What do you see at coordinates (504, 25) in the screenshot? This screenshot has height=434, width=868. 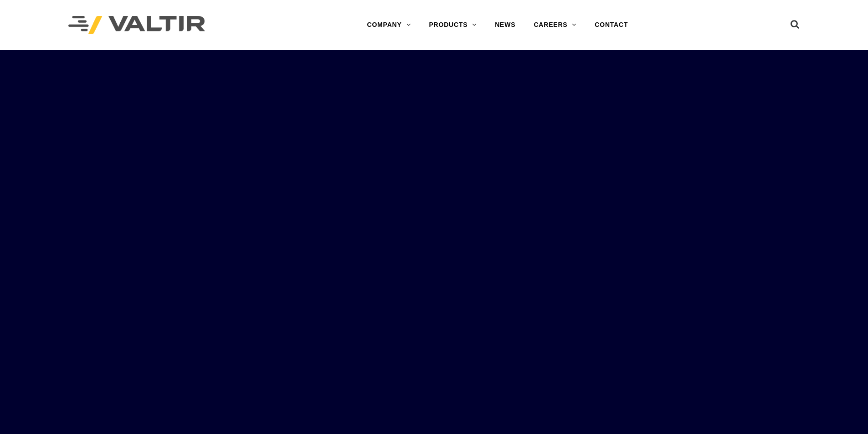 I see `a: NEWS` at bounding box center [504, 25].